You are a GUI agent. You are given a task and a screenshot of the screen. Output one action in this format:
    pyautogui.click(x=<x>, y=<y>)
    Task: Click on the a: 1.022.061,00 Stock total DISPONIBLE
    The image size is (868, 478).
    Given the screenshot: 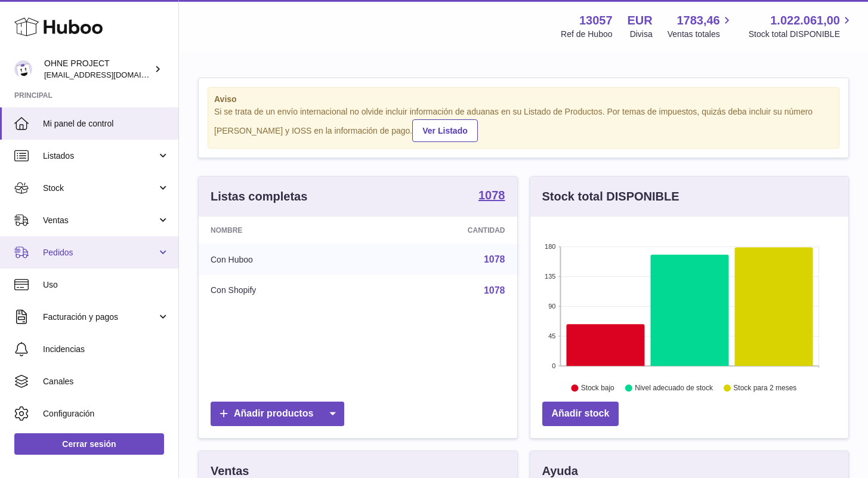 What is the action you would take?
    pyautogui.click(x=801, y=27)
    